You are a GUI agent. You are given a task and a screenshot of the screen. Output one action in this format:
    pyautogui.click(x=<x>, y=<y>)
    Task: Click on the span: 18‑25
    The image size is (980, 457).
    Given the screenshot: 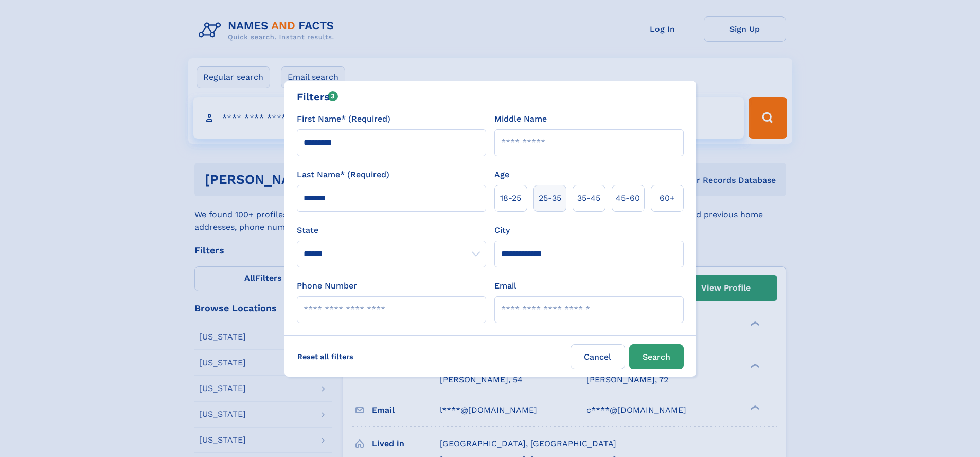 What is the action you would take?
    pyautogui.click(x=510, y=198)
    